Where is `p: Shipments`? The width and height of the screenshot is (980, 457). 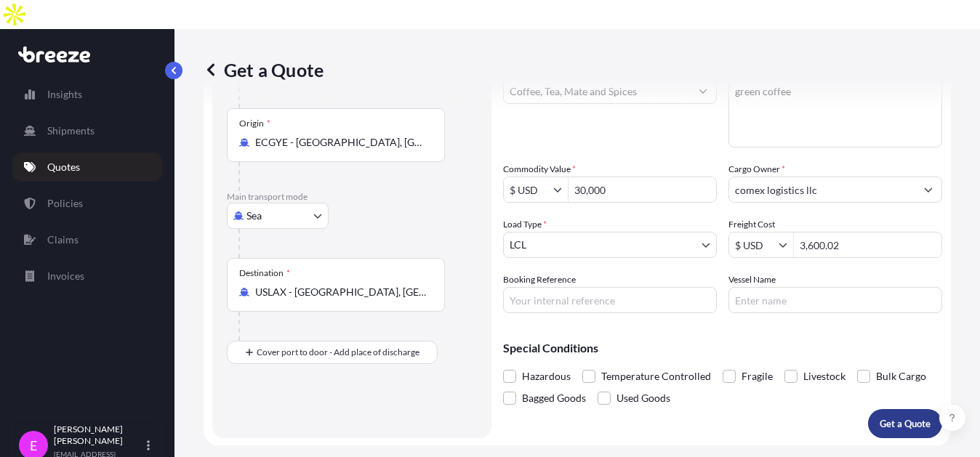
p: Shipments is located at coordinates (71, 131).